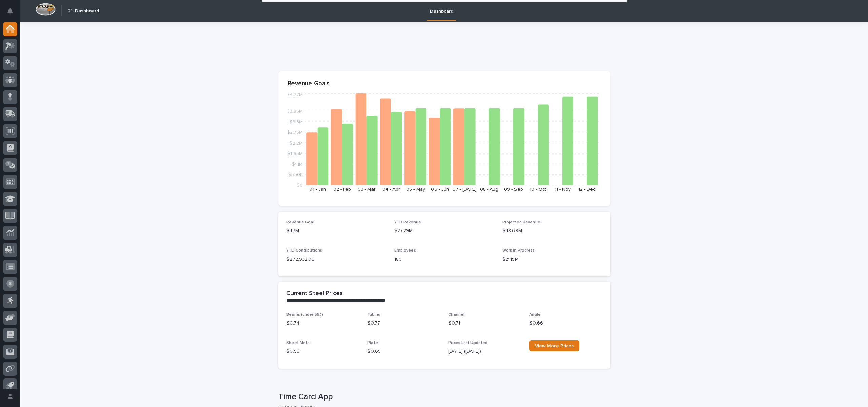 The image size is (868, 407). What do you see at coordinates (317, 190) in the screenshot?
I see `text: 01 - Jan` at bounding box center [317, 190].